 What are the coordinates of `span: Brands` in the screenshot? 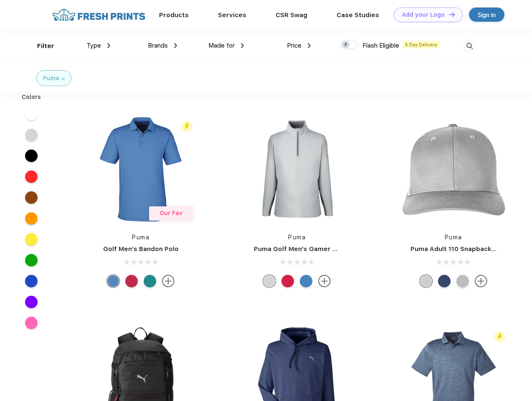 It's located at (158, 45).